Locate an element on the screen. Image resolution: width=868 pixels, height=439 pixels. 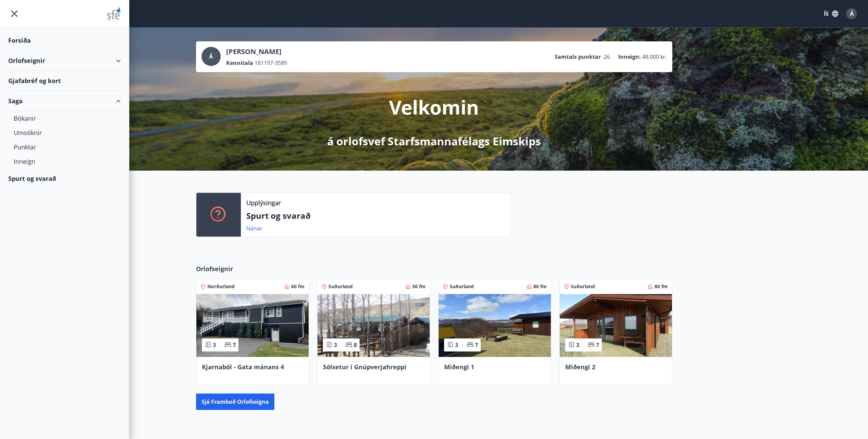
span: Miðengi 2 is located at coordinates (580, 367).